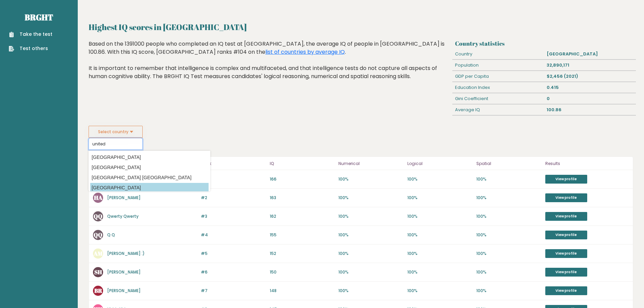 The image size is (644, 308). Describe the element at coordinates (98, 253) in the screenshot. I see `text: AM` at that location.